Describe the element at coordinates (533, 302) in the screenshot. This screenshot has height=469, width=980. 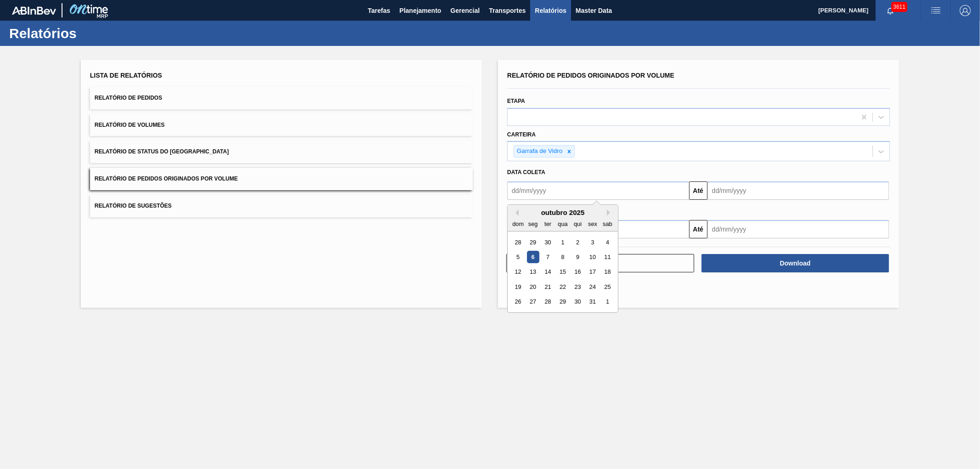
I see `div: Choose segunda-feira, 27 de outubro de 2025` at that location.